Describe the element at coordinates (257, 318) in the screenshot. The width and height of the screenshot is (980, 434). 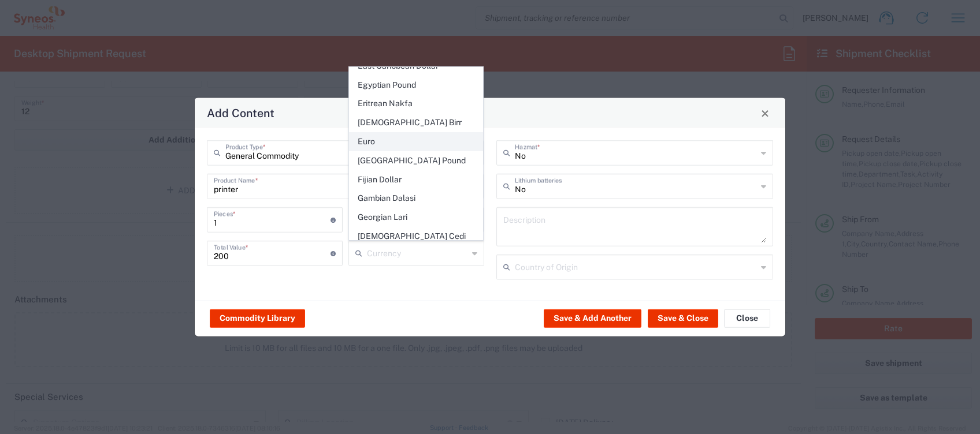
I see `button: Commodity Library` at that location.